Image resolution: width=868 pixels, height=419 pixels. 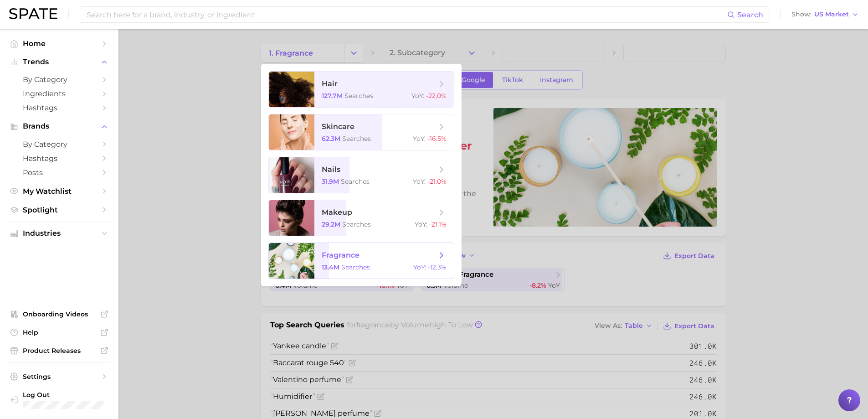 What do you see at coordinates (832, 14) in the screenshot?
I see `span: US Market` at bounding box center [832, 14].